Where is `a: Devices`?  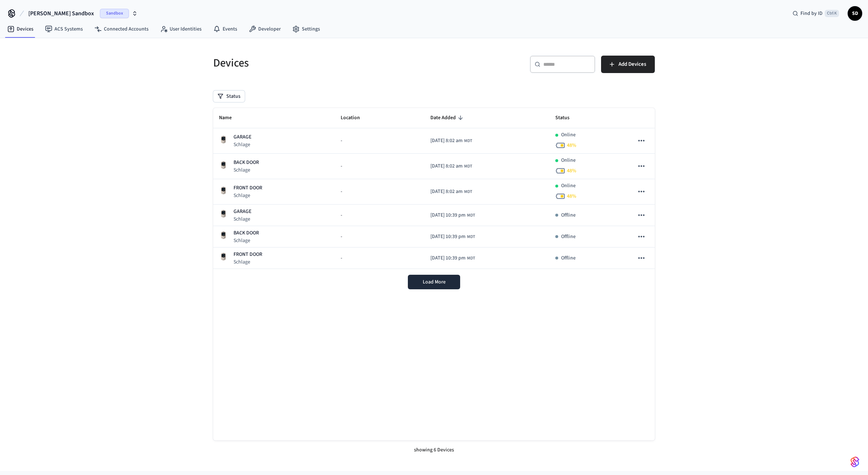
a: Devices is located at coordinates (20, 29).